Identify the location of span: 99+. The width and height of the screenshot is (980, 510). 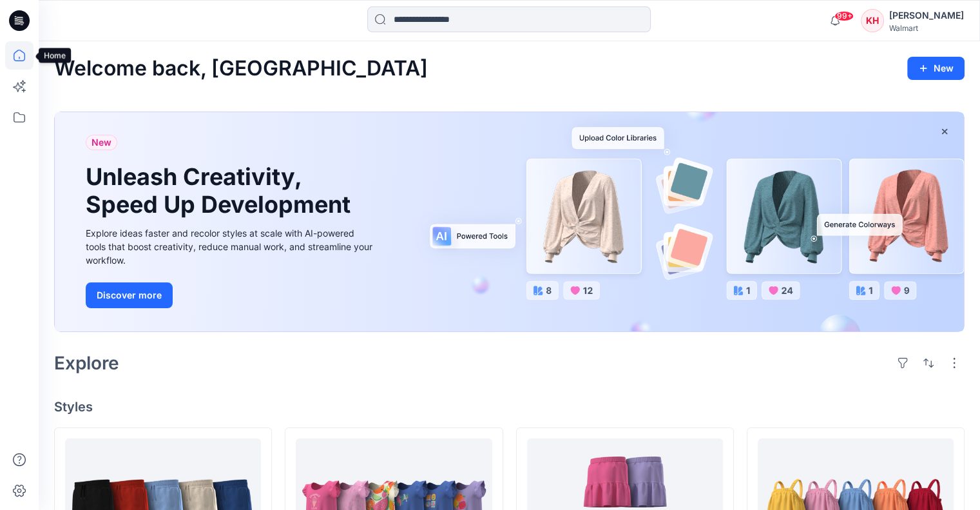
(844, 16).